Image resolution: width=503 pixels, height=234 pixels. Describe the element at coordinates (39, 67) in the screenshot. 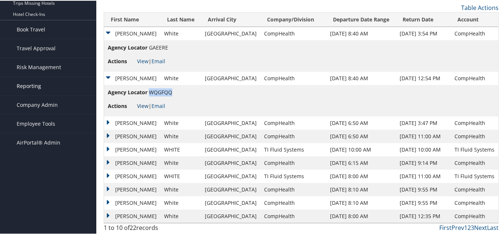

I see `span: Risk Management` at that location.